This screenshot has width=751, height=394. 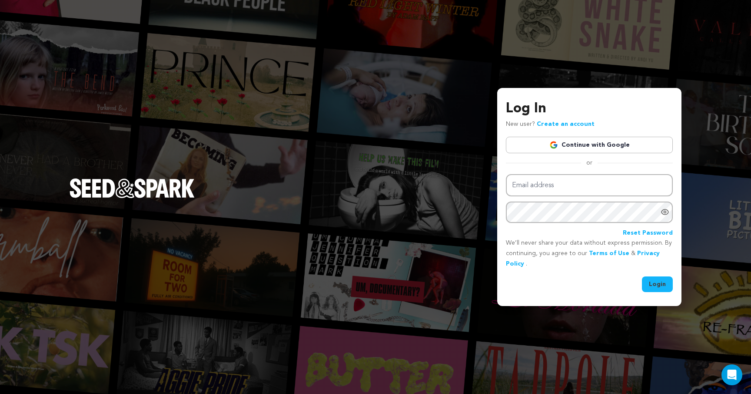 I want to click on a: Create an account, so click(x=566, y=124).